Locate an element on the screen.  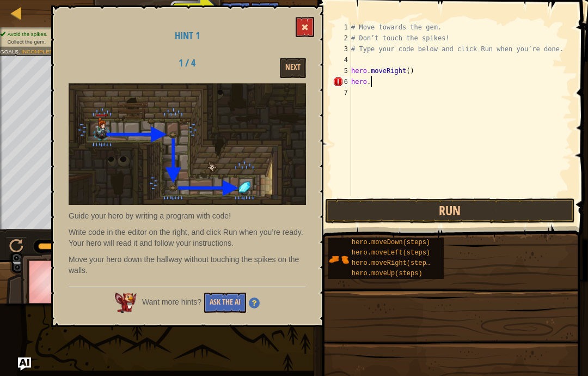
p: Guide your hero by writing a program with code! is located at coordinates (187, 216).